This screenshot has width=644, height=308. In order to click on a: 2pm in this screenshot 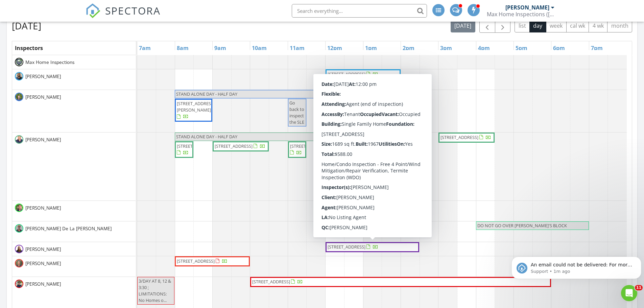, I will do `click(408, 48)`.